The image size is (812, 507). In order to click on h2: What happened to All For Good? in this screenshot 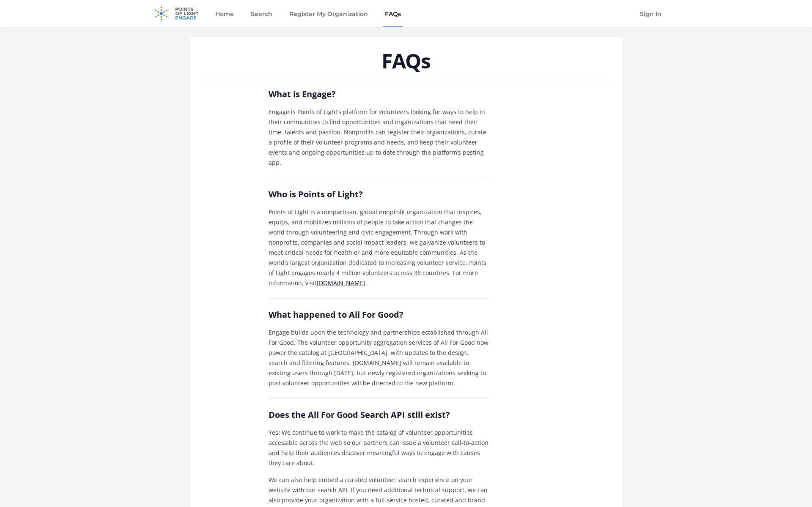, I will do `click(379, 315)`.